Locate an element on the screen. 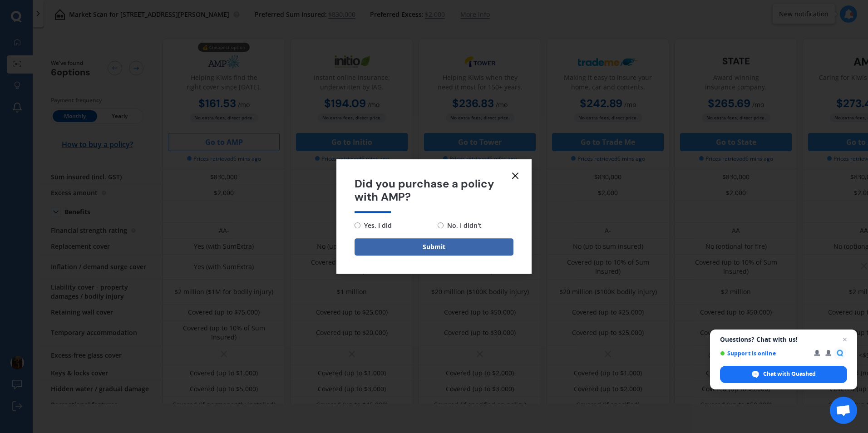 This screenshot has height=433, width=868. span: Questions? Chat with us! is located at coordinates (783, 339).